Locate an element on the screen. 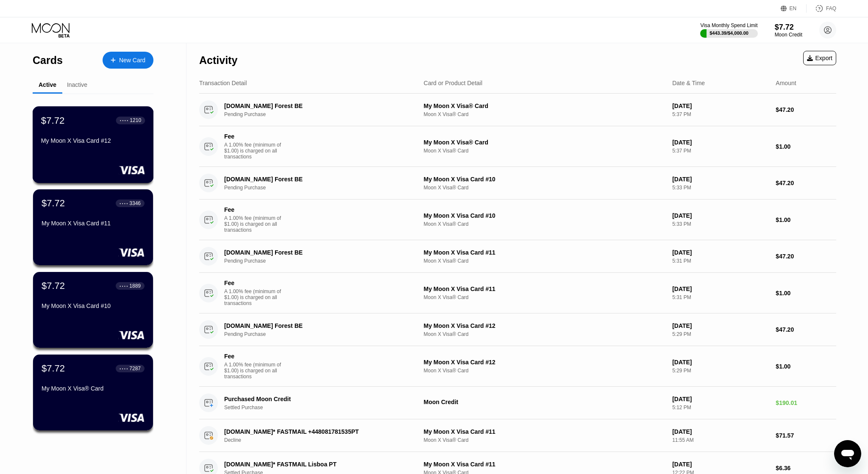 The width and height of the screenshot is (868, 474). div: 1210 is located at coordinates (135, 120).